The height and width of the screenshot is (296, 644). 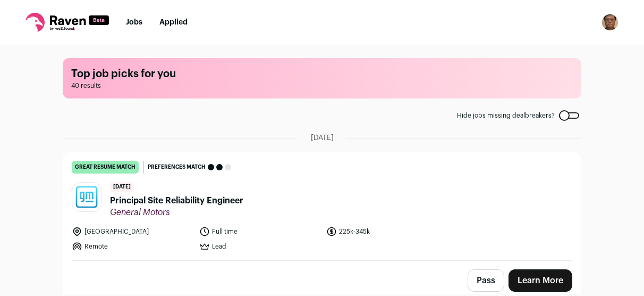 What do you see at coordinates (610, 23) in the screenshot?
I see `button: Open dropdown` at bounding box center [610, 23].